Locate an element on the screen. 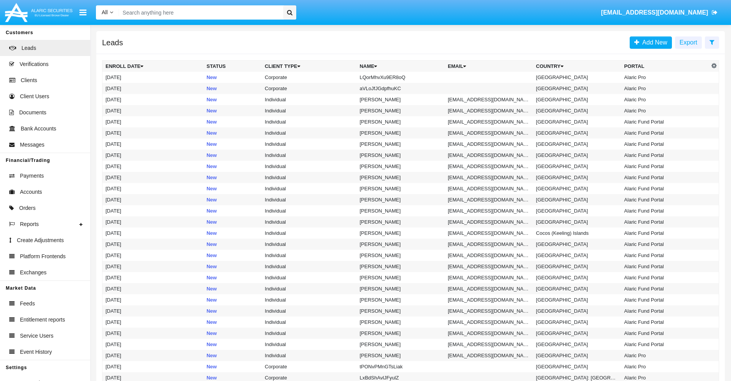 The width and height of the screenshot is (731, 381). span: All is located at coordinates (105, 12).